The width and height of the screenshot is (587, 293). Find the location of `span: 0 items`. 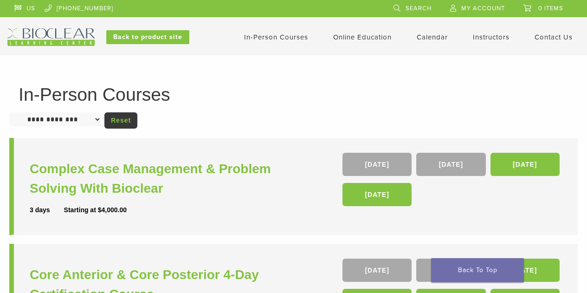

span: 0 items is located at coordinates (550, 8).